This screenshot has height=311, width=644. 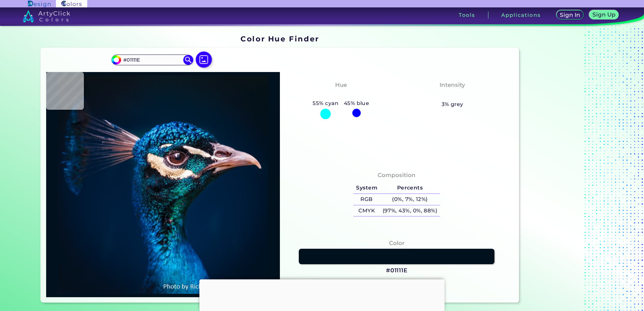 I want to click on h4: Composition, so click(x=396, y=175).